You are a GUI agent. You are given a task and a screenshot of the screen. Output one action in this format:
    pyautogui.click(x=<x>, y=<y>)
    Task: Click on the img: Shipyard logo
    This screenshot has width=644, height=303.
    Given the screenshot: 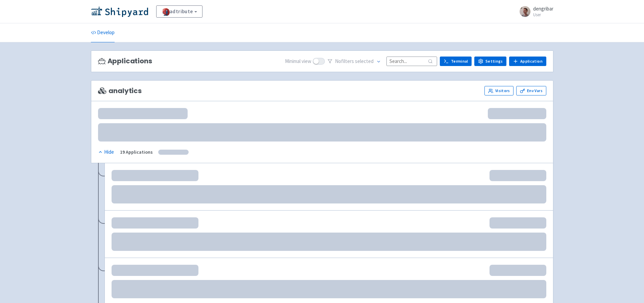 What is the action you would take?
    pyautogui.click(x=119, y=12)
    